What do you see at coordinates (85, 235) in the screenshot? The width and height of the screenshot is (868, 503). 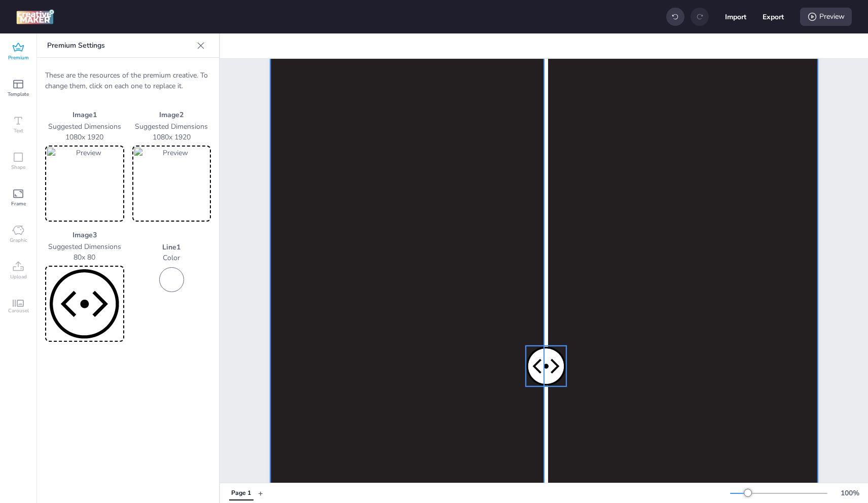 I see `p: Image 3` at bounding box center [85, 235].